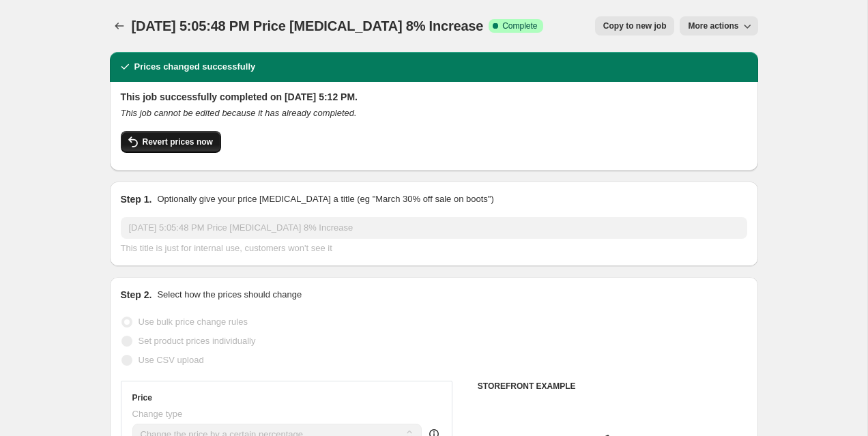 The image size is (868, 436). I want to click on button: More actions, so click(718, 26).